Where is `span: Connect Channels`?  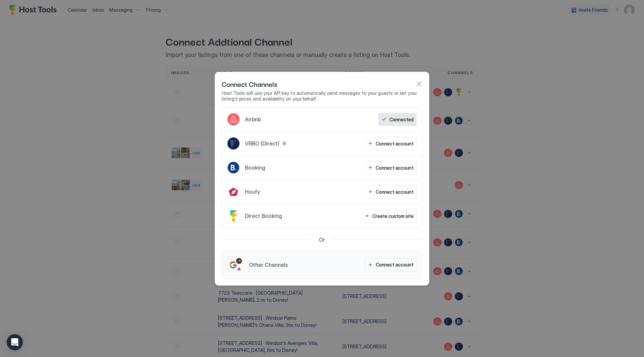 span: Connect Channels is located at coordinates (250, 84).